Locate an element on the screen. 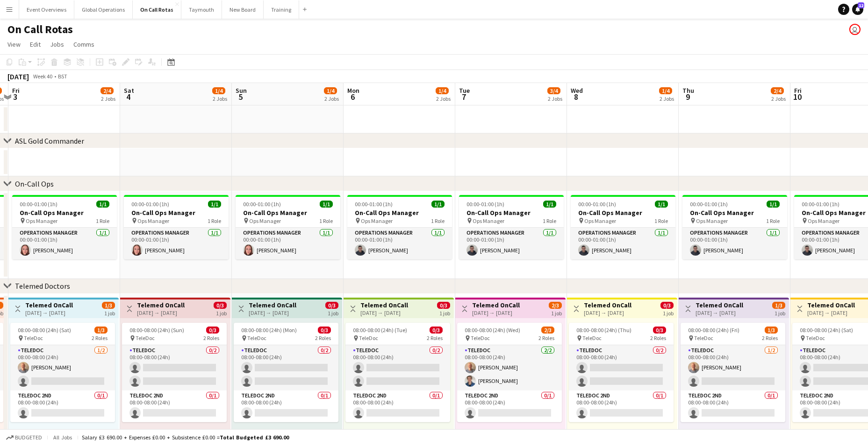 The image size is (868, 445). span: Jobs is located at coordinates (57, 44).